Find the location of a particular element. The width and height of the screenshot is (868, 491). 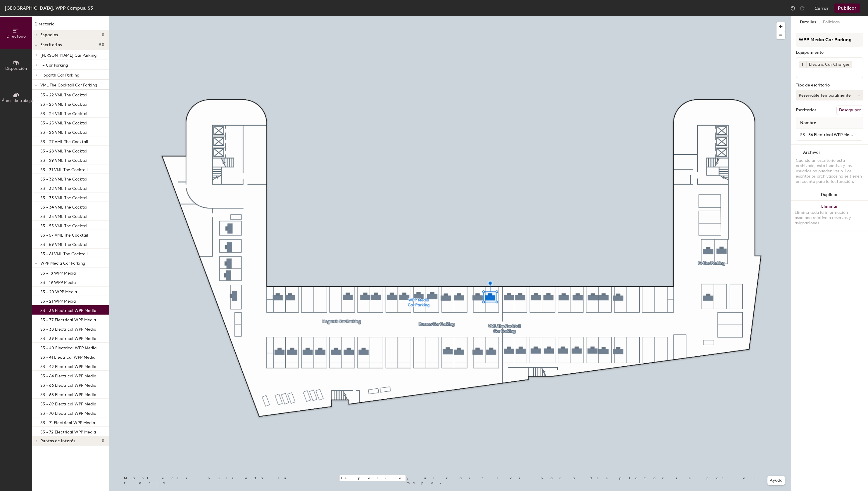

p: S3 - 20 WPP Media is located at coordinates (59, 291).